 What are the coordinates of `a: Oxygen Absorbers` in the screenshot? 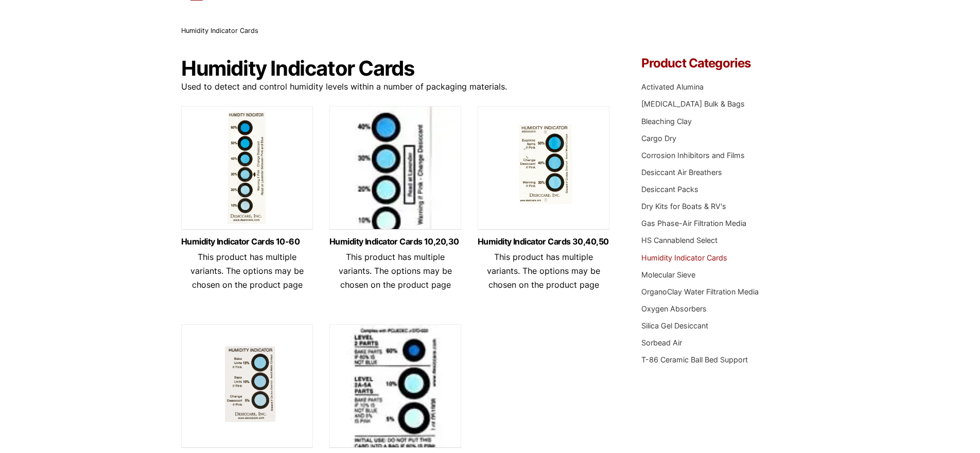 It's located at (674, 308).